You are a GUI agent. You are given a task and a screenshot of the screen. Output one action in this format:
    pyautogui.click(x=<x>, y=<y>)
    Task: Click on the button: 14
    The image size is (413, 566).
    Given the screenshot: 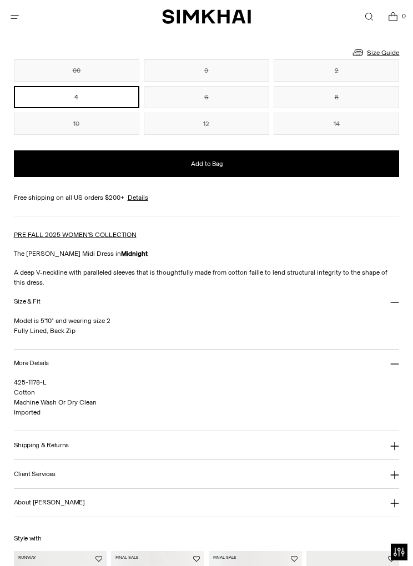 What is the action you would take?
    pyautogui.click(x=336, y=124)
    